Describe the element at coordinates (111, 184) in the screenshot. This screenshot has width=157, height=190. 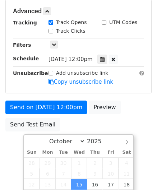
I see `span: October 17, 2025` at that location.